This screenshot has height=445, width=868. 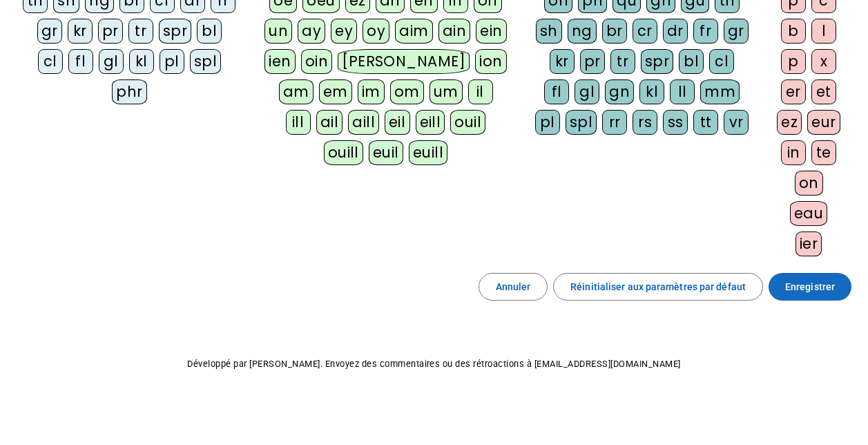 I want to click on div: fr, so click(x=706, y=31).